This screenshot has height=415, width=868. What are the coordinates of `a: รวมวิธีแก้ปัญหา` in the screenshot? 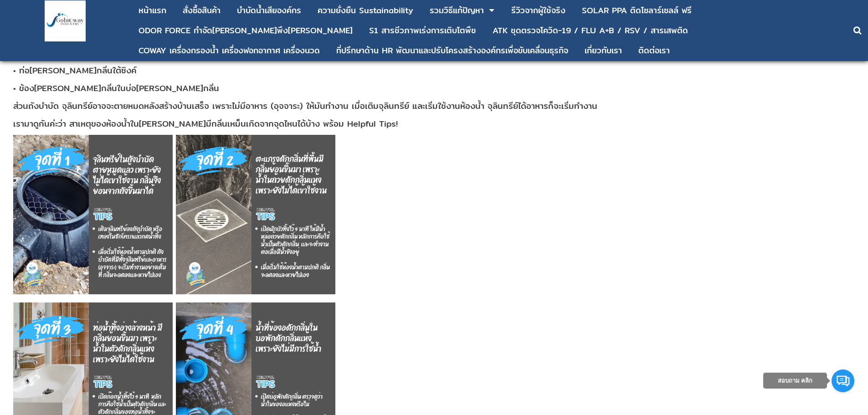 It's located at (457, 10).